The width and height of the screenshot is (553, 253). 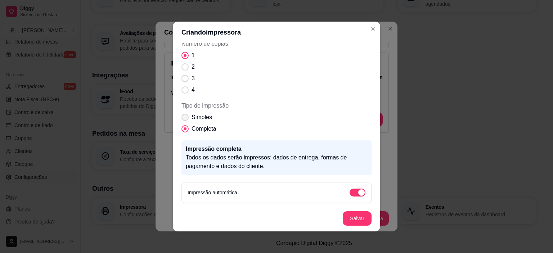 I want to click on span: 1, so click(x=193, y=55).